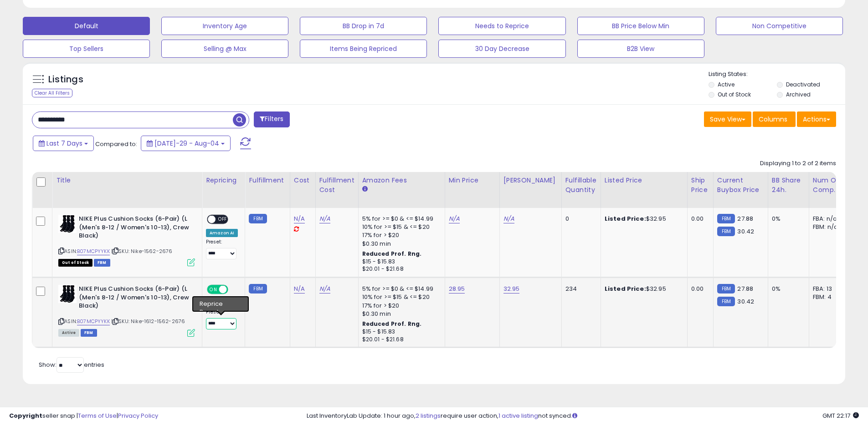 The image size is (868, 425). Describe the element at coordinates (641, 26) in the screenshot. I see `button: BB Price Below Min` at that location.